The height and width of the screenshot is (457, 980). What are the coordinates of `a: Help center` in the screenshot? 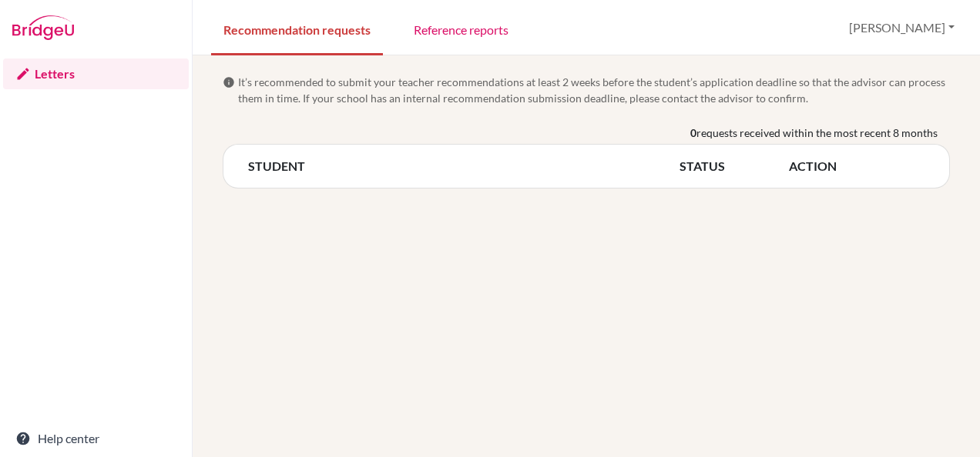 It's located at (95, 438).